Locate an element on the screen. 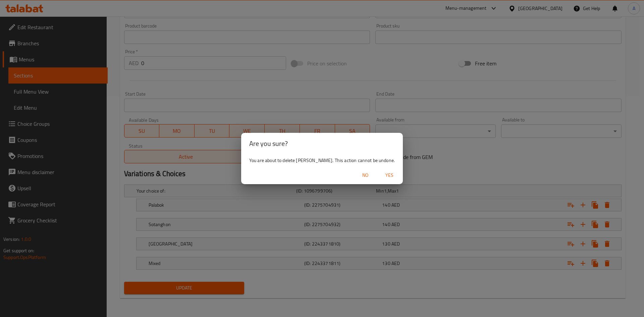 This screenshot has width=644, height=317. button: Yes is located at coordinates (390, 175).